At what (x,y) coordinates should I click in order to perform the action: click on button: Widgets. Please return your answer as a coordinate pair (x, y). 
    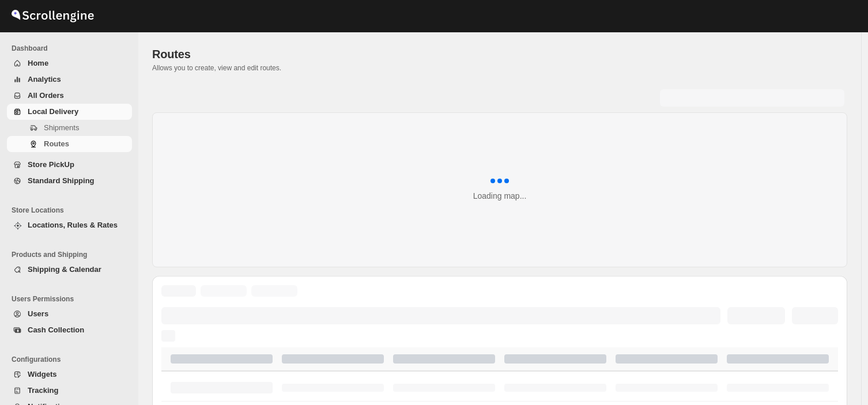
    Looking at the image, I should click on (69, 374).